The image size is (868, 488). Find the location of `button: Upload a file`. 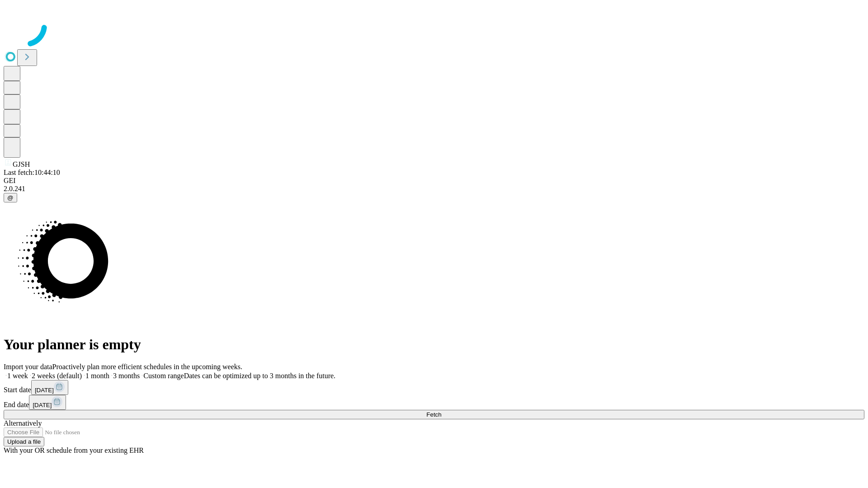

button: Upload a file is located at coordinates (24, 441).